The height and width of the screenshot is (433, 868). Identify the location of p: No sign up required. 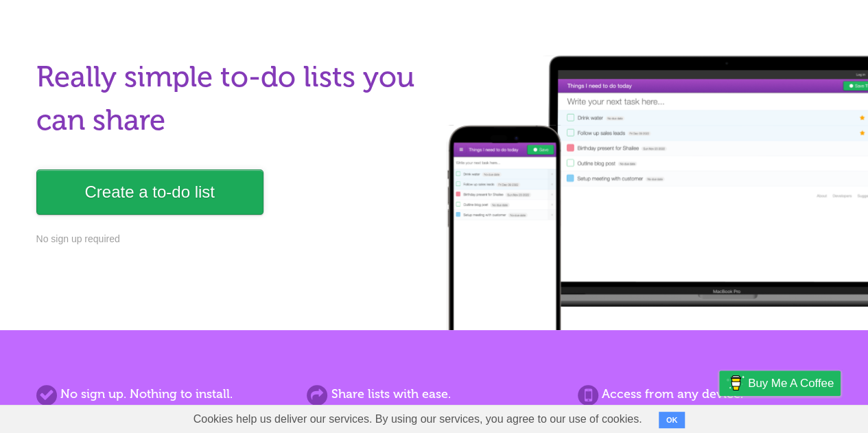
(232, 239).